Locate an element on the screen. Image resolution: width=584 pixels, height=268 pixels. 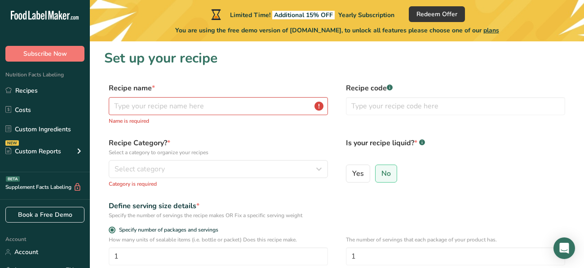
span: Subscribe Now is located at coordinates (45, 53).